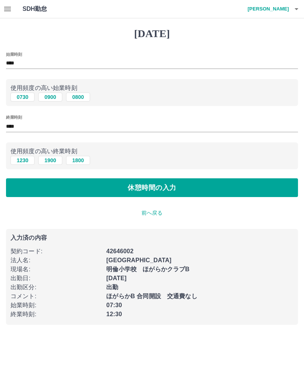 Image resolution: width=304 pixels, height=366 pixels. What do you see at coordinates (56, 252) in the screenshot?
I see `p: 契約コード :` at bounding box center [56, 252].